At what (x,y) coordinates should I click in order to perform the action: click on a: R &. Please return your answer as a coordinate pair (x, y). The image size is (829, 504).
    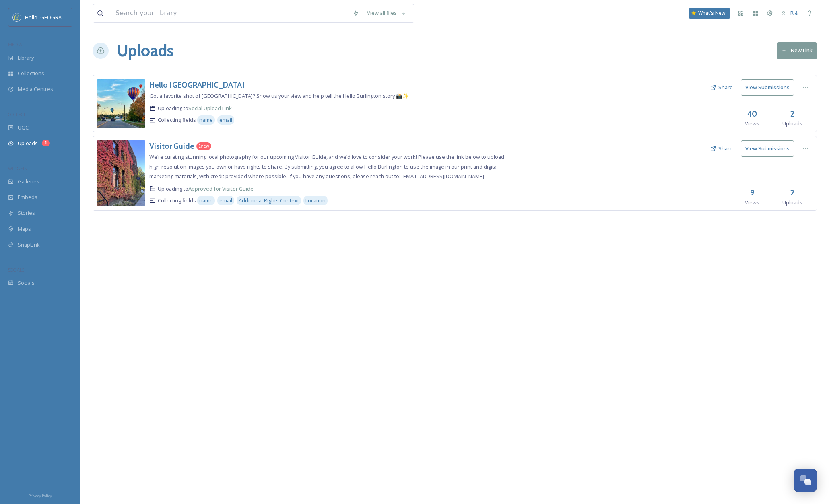
    Looking at the image, I should click on (789, 13).